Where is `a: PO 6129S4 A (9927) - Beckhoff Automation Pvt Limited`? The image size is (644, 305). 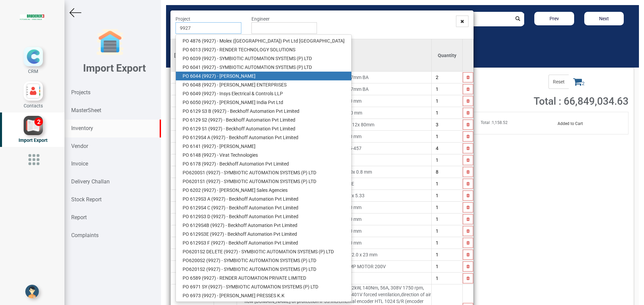
a: PO 6129S4 A (9927) - Beckhoff Automation Pvt Limited is located at coordinates (263, 138).